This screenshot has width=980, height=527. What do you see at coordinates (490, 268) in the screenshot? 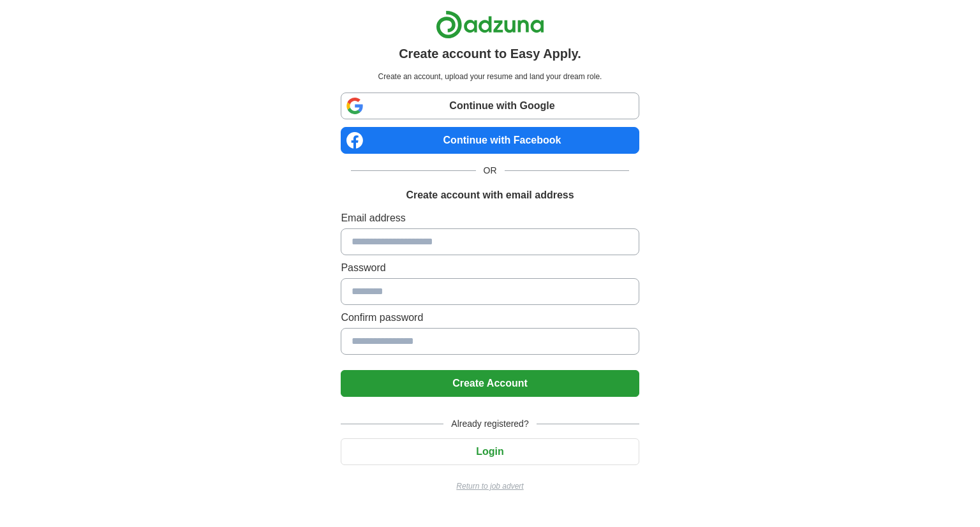
I see `label: Password` at bounding box center [490, 268].